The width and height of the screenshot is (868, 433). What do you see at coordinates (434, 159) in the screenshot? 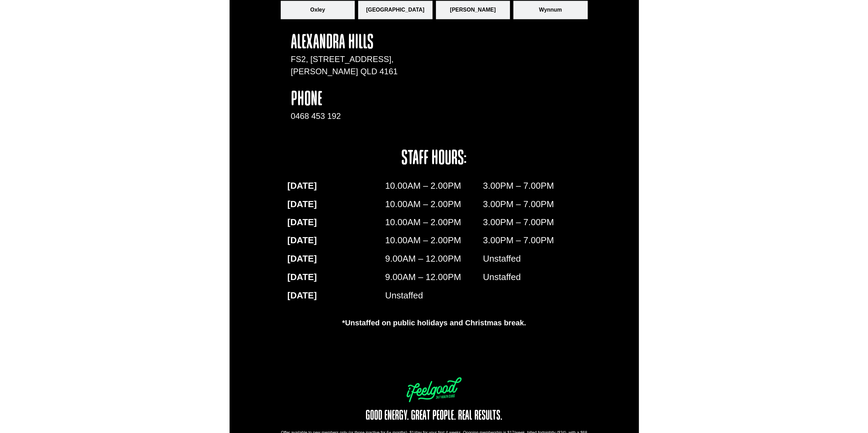
I see `h4: staff hours:` at bounding box center [434, 159].